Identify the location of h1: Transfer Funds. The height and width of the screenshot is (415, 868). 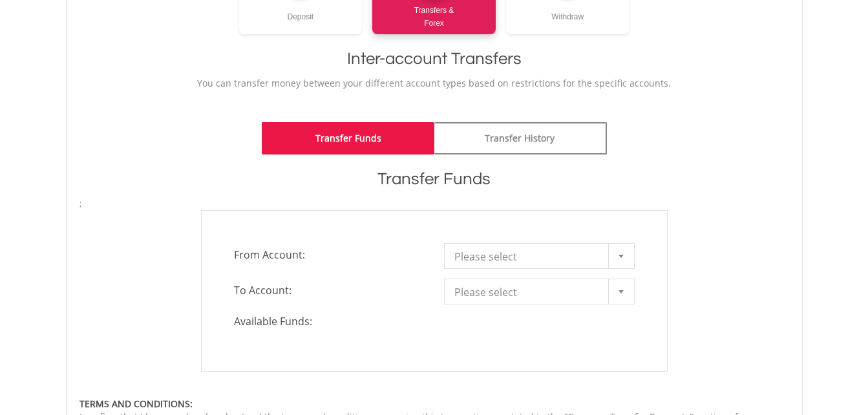
(434, 179).